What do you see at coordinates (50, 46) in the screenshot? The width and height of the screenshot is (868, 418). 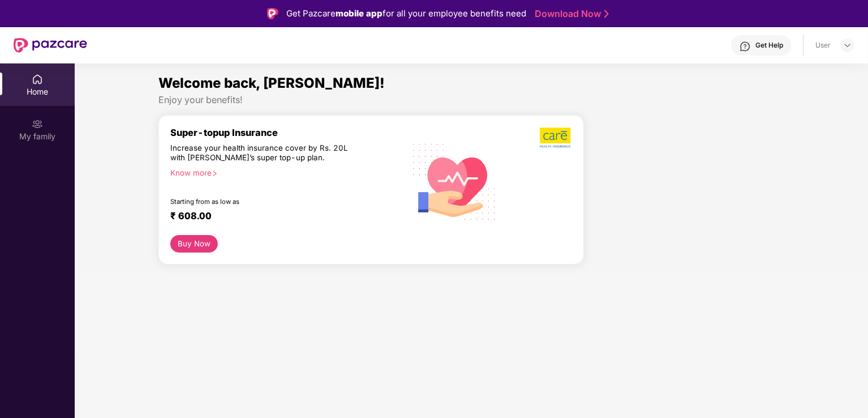 I see `img: New Pazcare Logo` at bounding box center [50, 46].